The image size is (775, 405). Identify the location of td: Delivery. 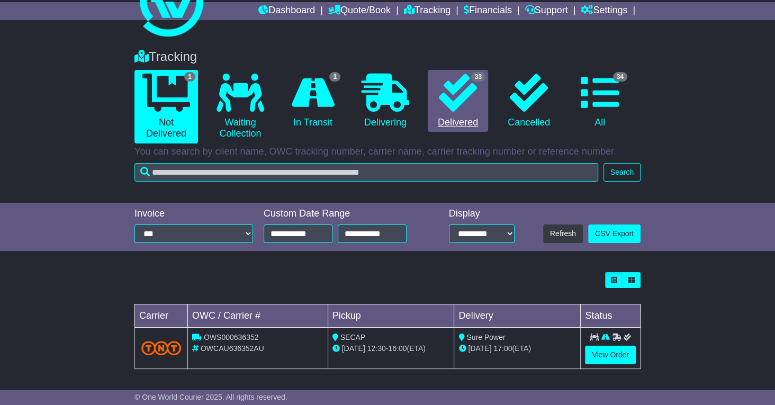
(517, 316).